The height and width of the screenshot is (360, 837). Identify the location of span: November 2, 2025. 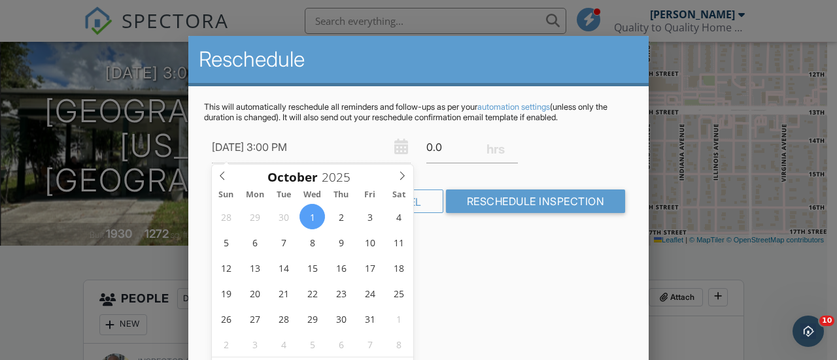
(226, 344).